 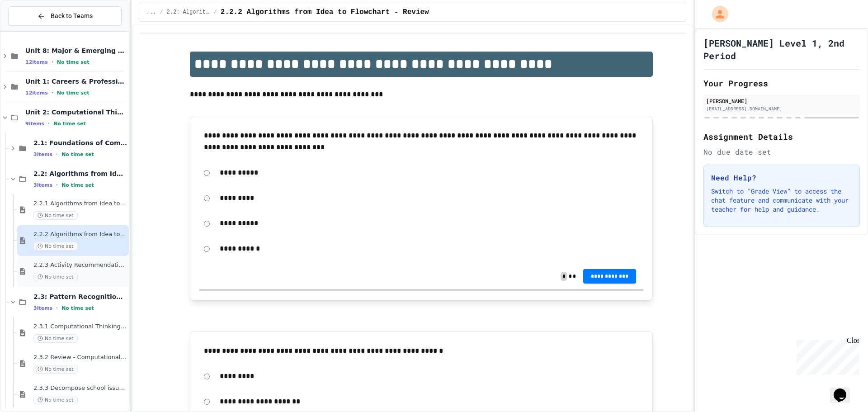 I want to click on button: Back to Teams, so click(x=65, y=16).